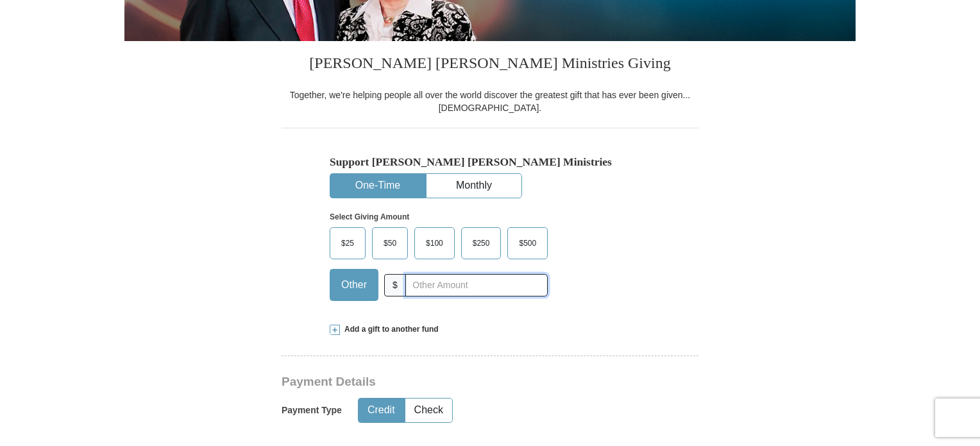 This screenshot has width=980, height=446. What do you see at coordinates (381, 410) in the screenshot?
I see `button: Credit` at bounding box center [381, 410].